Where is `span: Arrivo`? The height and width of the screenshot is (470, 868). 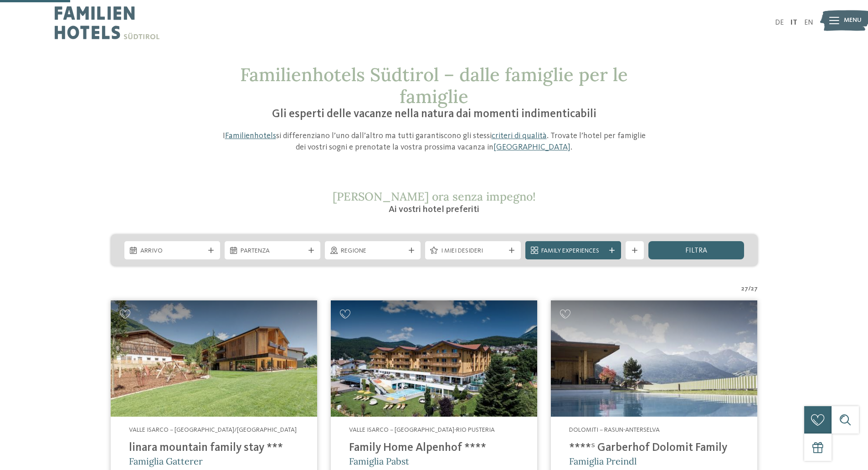
span: Arrivo is located at coordinates (172, 251).